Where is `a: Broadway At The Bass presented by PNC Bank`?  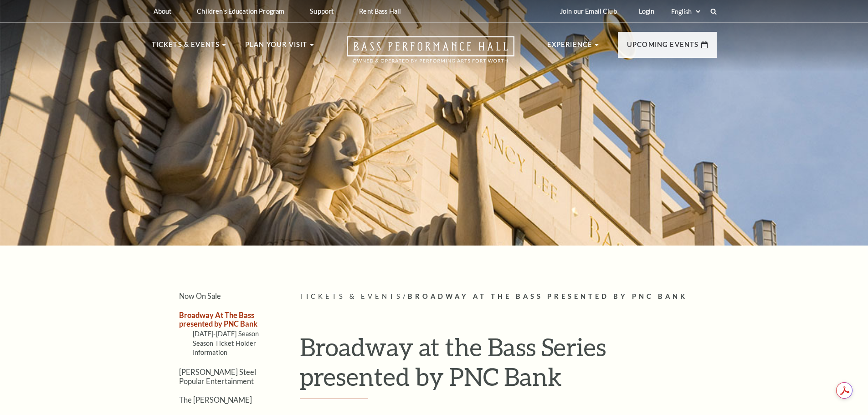
a: Broadway At The Bass presented by PNC Bank is located at coordinates (218, 319).